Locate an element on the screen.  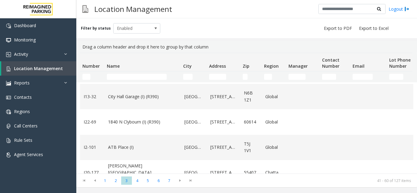
td: Manager Filter is located at coordinates (303, 77).